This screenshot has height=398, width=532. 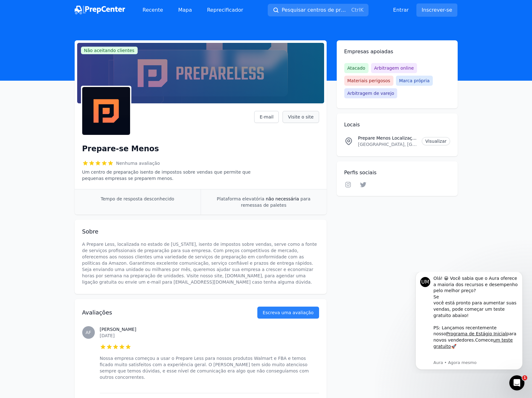 What do you see at coordinates (78, 68) in the screenshot?
I see `font: Comece` at bounding box center [78, 68].